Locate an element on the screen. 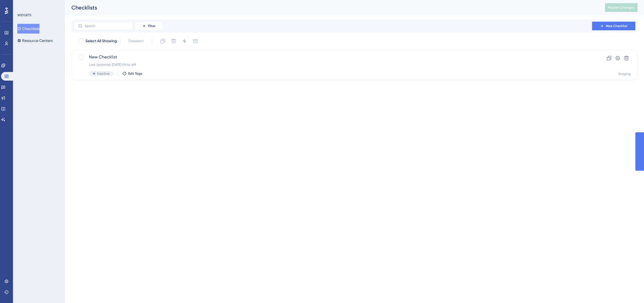 This screenshot has width=644, height=303. button: Publish Changes is located at coordinates (621, 8).